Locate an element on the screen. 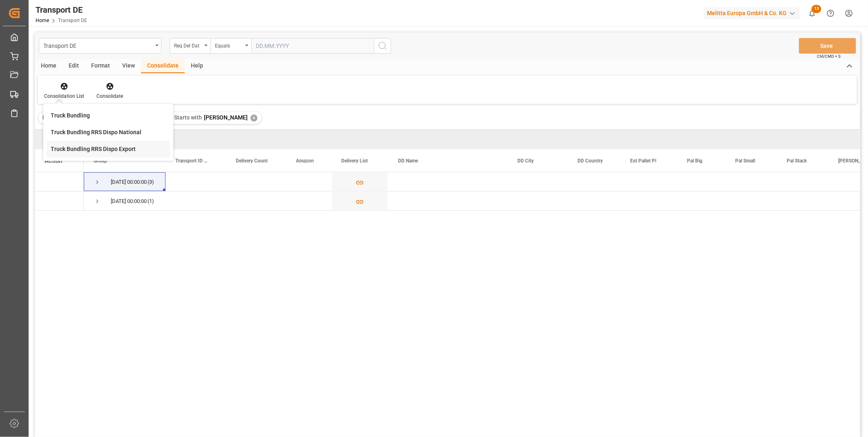 The height and width of the screenshot is (437, 868). a: Home is located at coordinates (42, 20).